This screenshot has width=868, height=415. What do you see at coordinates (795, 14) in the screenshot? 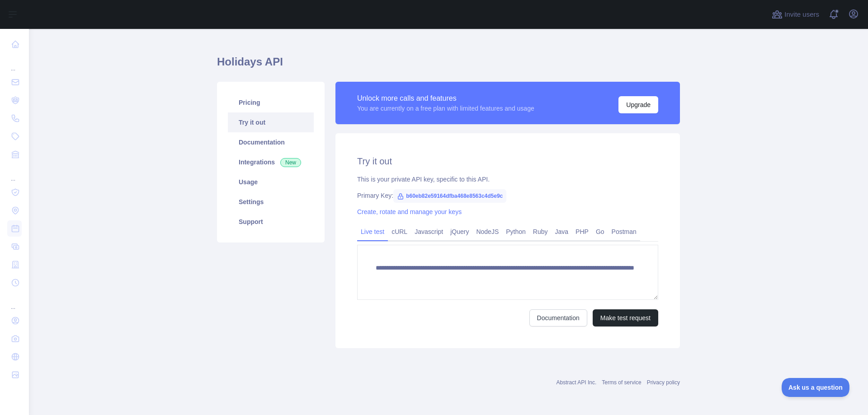
I see `button: Invite users` at bounding box center [795, 14].